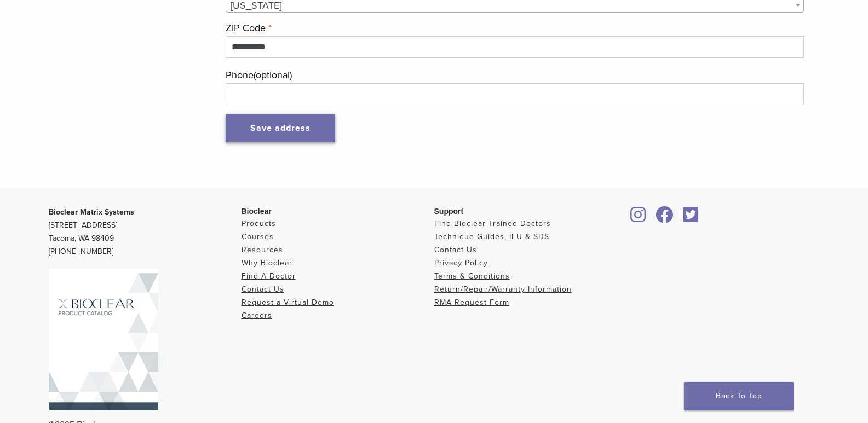  Describe the element at coordinates (256, 211) in the screenshot. I see `span: Bioclear` at that location.